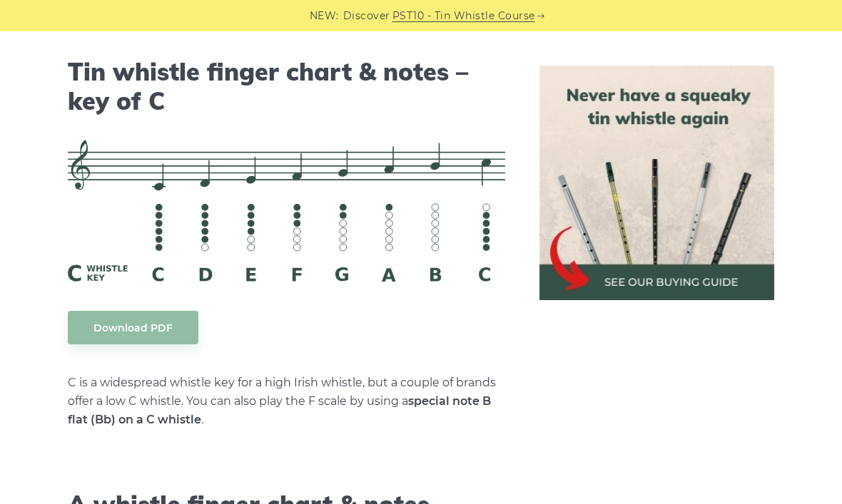  I want to click on h2: Tin whistle finger chart & notes – key of C, so click(286, 87).